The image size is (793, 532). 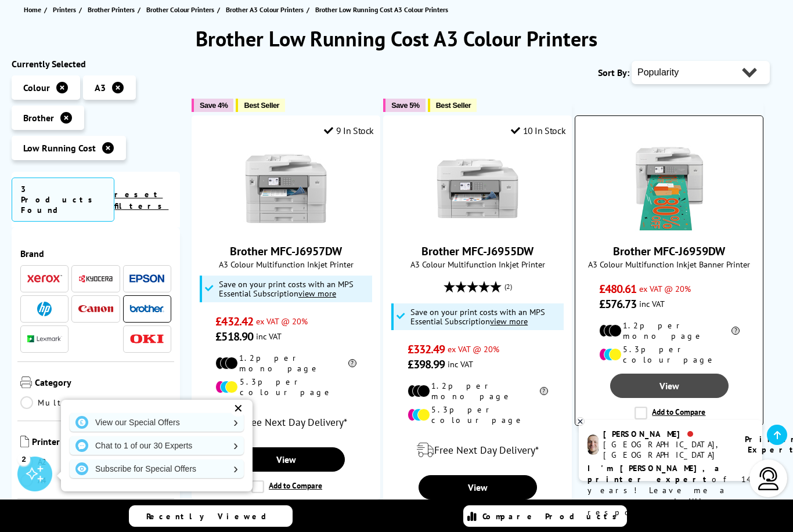 What do you see at coordinates (669, 188) in the screenshot?
I see `img: Brother MFC-J6959DW` at bounding box center [669, 188].